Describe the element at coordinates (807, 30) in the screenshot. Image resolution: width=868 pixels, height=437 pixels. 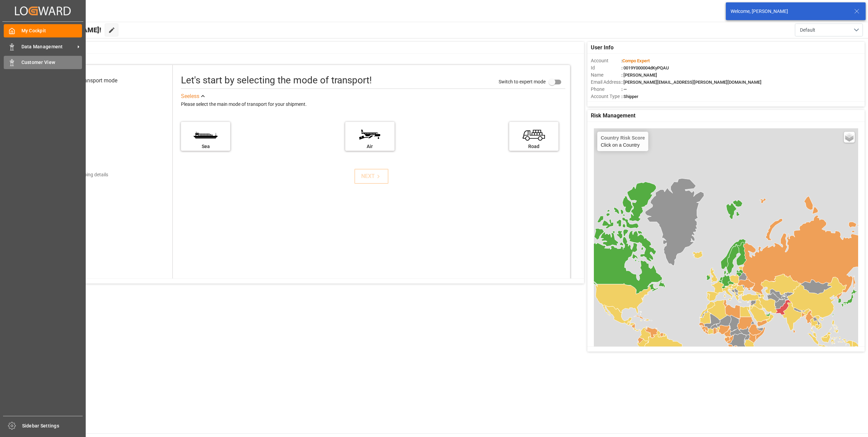
I see `span: Default` at that location.